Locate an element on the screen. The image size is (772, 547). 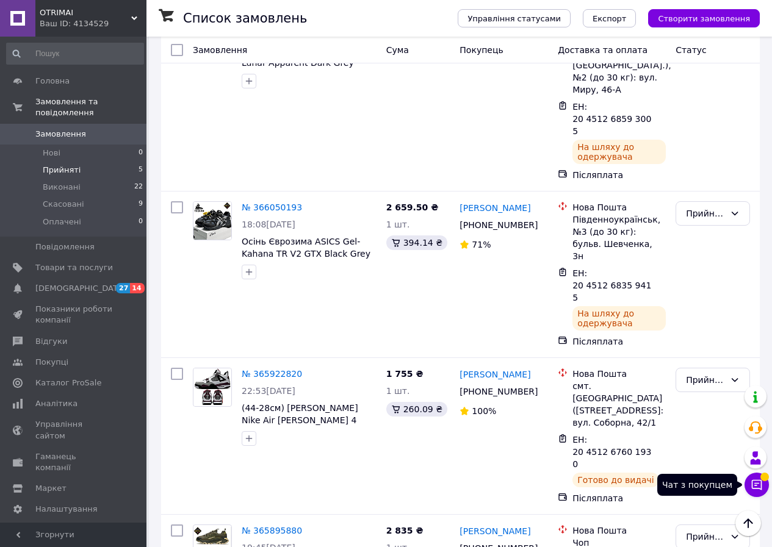
span: Гаманець компанії is located at coordinates (74, 463).